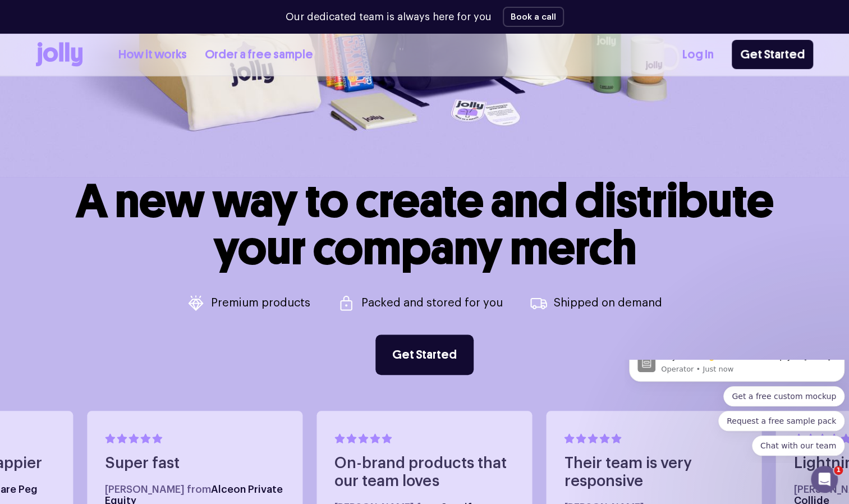  Describe the element at coordinates (424, 472) in the screenshot. I see `h4: On-brand products that our team loves` at that location.